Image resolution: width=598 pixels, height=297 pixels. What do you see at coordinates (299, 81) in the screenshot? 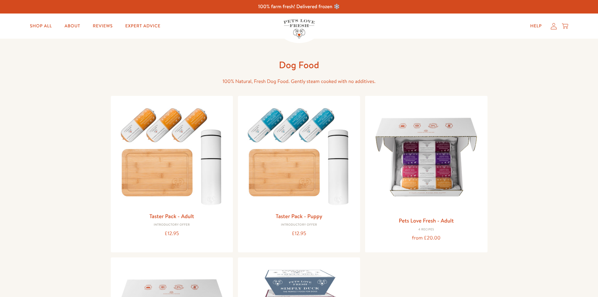
I see `p: 100% Natural, Fresh Dog Food. Gently steam cooked with no additives.` at bounding box center [299, 81].